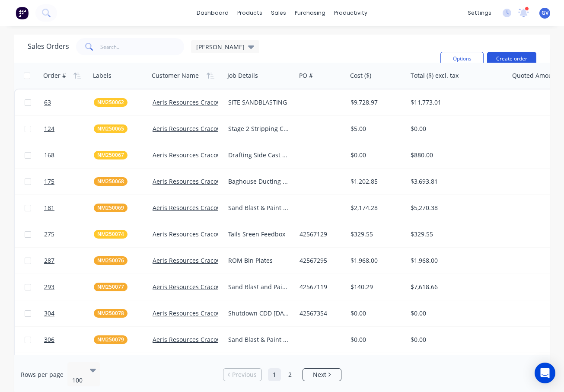 This screenshot has width=564, height=392. Describe the element at coordinates (479, 13) in the screenshot. I see `div: settings` at that location.